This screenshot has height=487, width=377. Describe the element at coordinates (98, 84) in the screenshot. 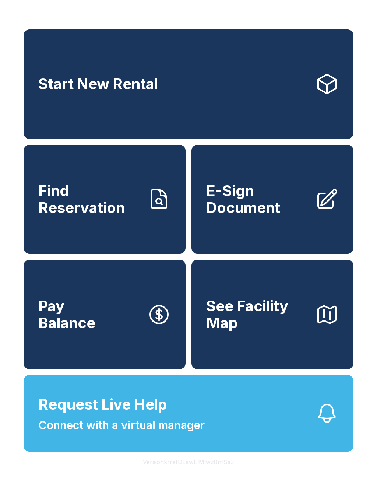

I see `span: Start New Rental` at that location.